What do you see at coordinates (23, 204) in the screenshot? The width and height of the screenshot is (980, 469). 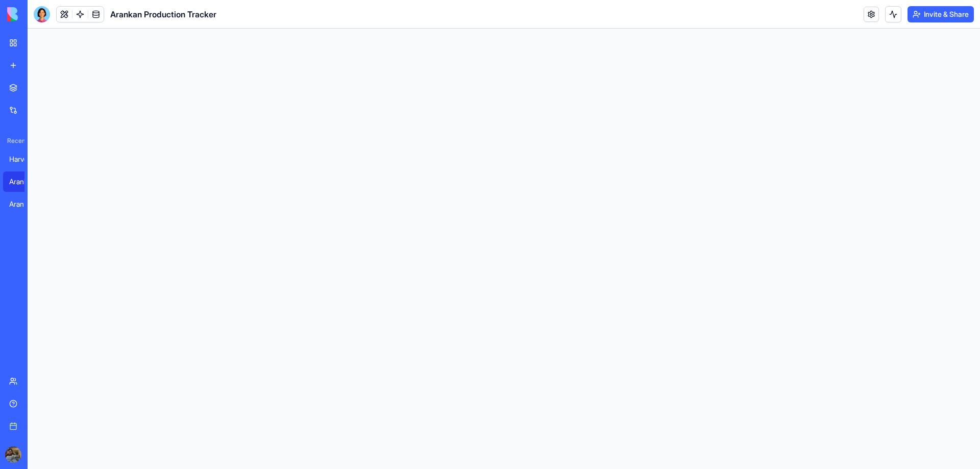 I see `a: Aran Therapeutics – Cannabis Sales Forecasting` at bounding box center [23, 204].